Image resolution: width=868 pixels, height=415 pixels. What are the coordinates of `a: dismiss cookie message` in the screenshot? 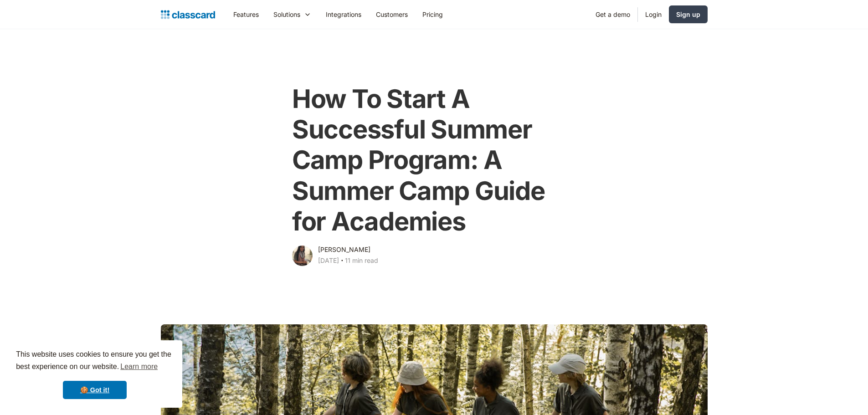 It's located at (95, 390).